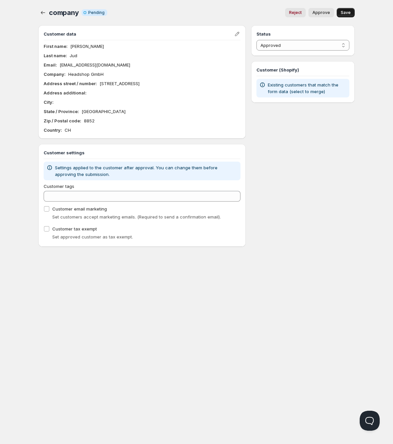 The image size is (393, 444). What do you see at coordinates (237, 34) in the screenshot?
I see `button: Edit` at bounding box center [237, 34].